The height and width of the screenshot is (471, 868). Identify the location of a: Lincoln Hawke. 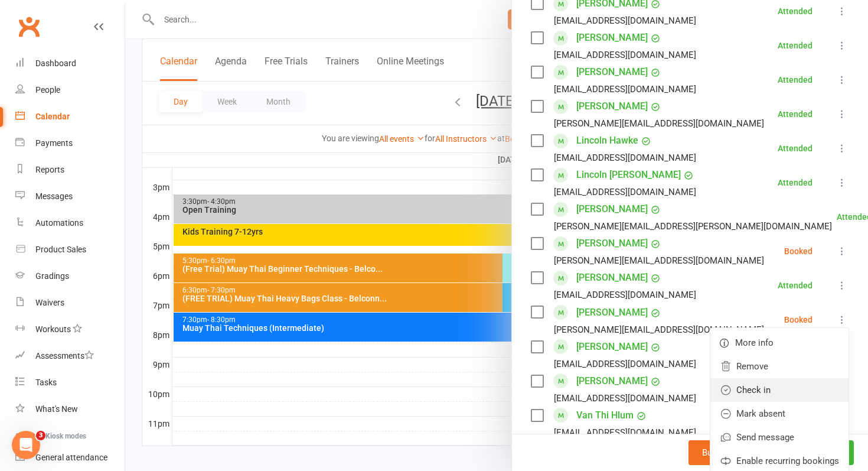
(607, 141).